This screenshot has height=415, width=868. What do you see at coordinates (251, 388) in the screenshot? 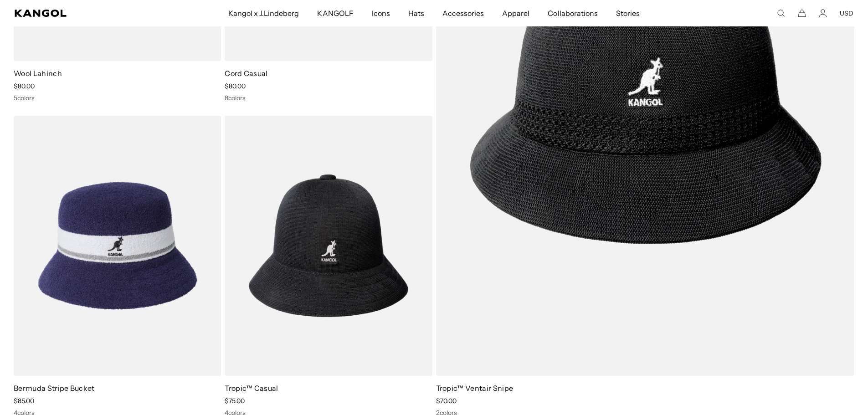
I see `a: Tropic™ Casual` at bounding box center [251, 388].